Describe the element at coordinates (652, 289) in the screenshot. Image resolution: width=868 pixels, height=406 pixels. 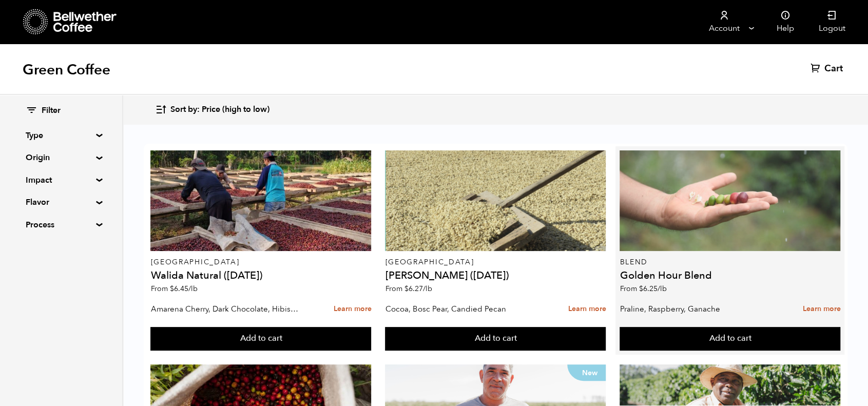
I see `bdi: 6.25` at that location.